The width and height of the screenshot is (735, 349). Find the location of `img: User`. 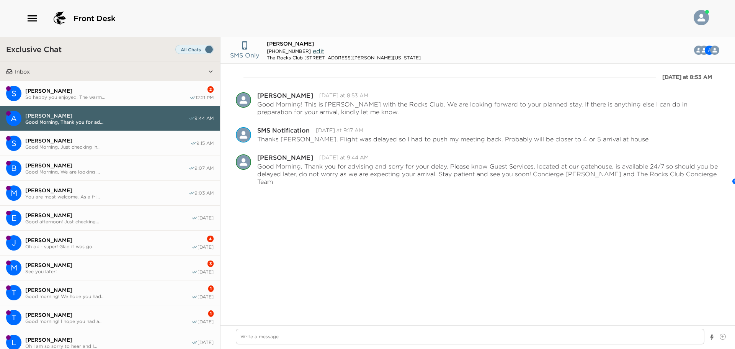

img: User is located at coordinates (702, 18).